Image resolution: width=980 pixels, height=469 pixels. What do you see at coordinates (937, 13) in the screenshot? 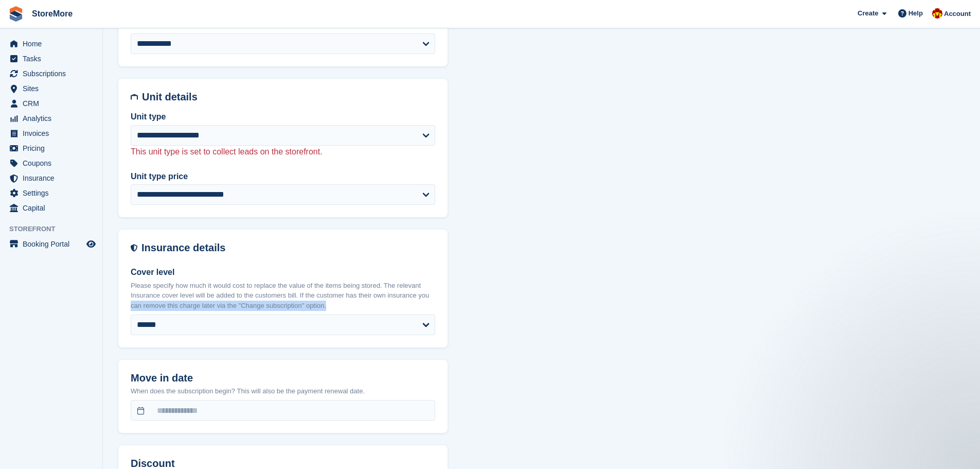
I see `img: Store More Team` at bounding box center [937, 13].